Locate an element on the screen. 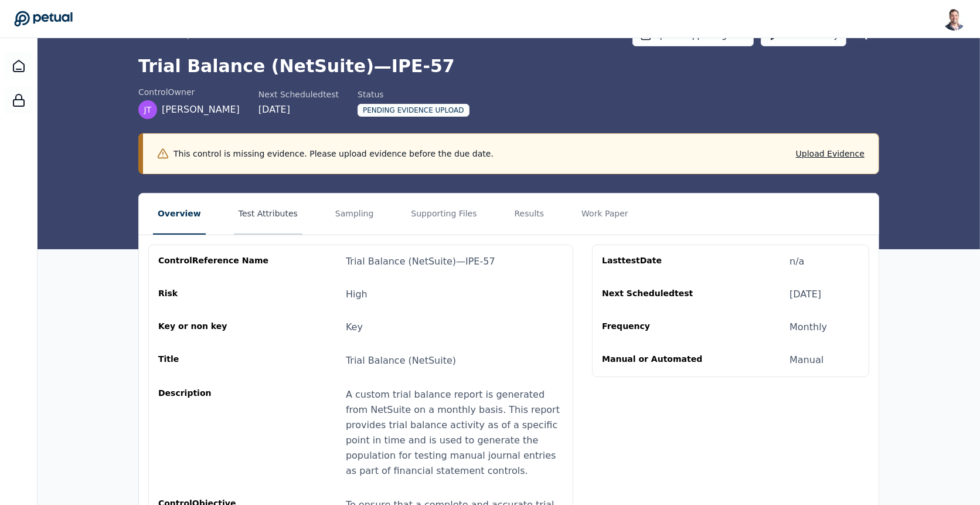  button: Test Attributes is located at coordinates (268, 214).